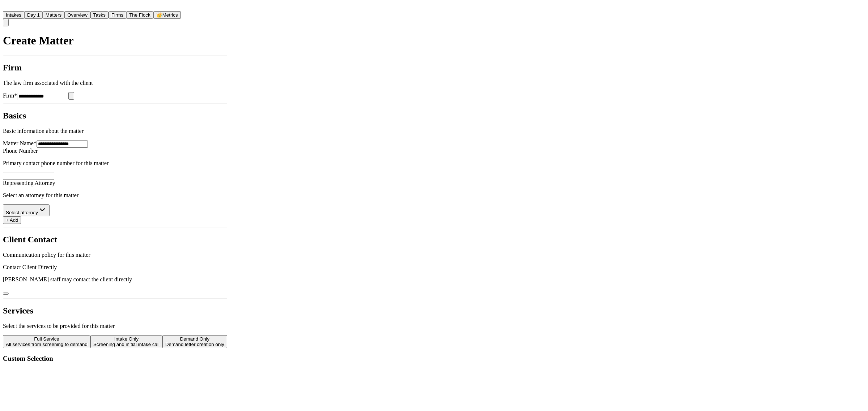  Describe the element at coordinates (30, 267) in the screenshot. I see `label: Contact Client Directly` at that location.